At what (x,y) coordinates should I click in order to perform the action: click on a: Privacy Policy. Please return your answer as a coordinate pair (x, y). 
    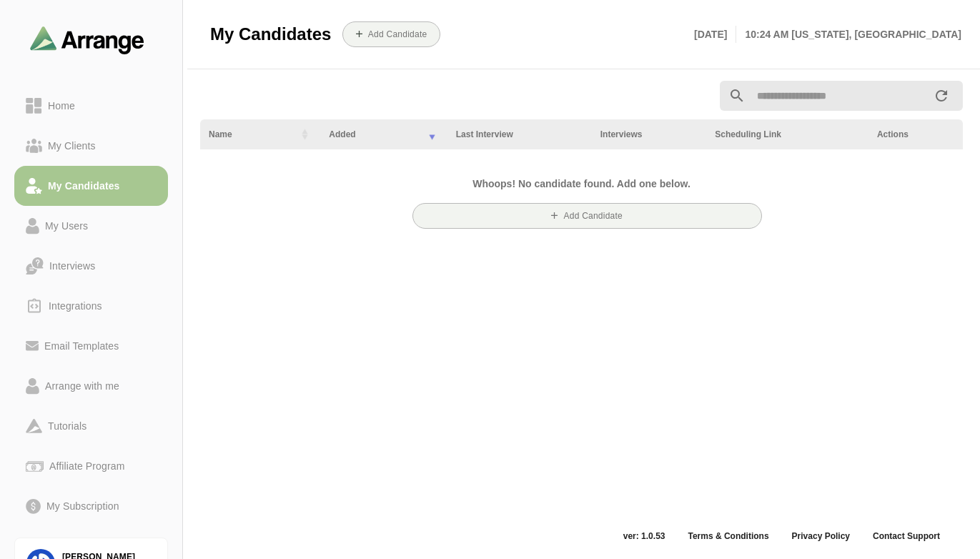
    Looking at the image, I should click on (821, 536).